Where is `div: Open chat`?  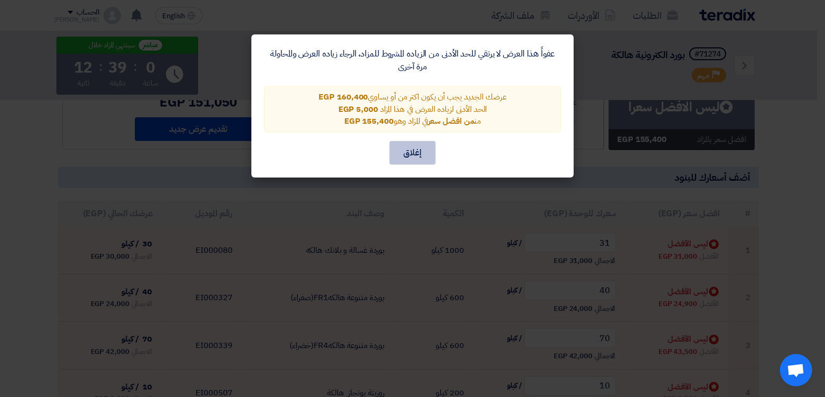
div: Open chat is located at coordinates (796, 370).